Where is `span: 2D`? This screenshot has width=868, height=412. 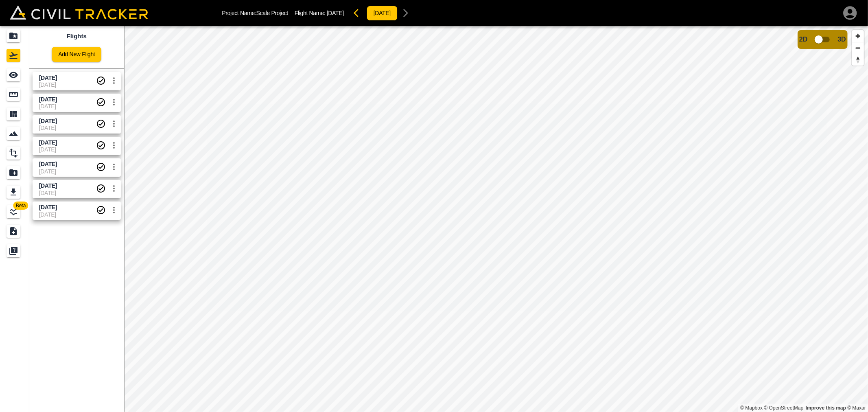 span: 2D is located at coordinates (803, 40).